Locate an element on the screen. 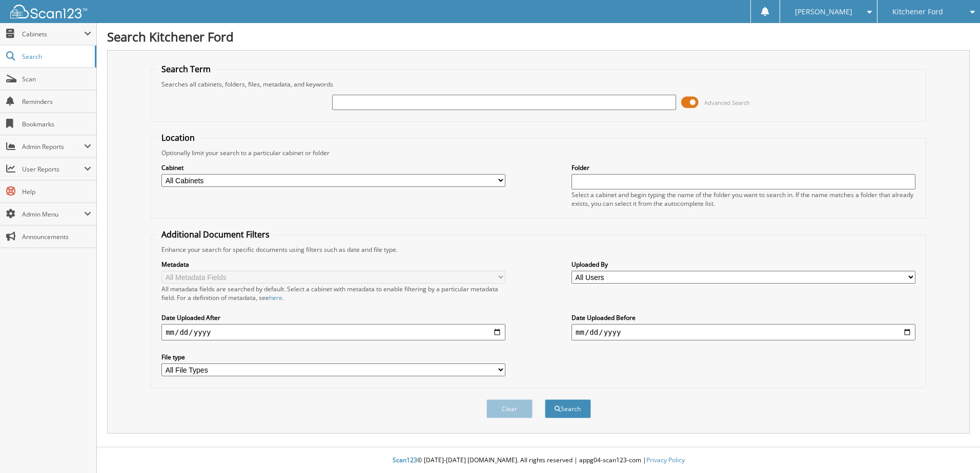 Image resolution: width=980 pixels, height=473 pixels. img: scan123-logo-white.svg is located at coordinates (49, 11).